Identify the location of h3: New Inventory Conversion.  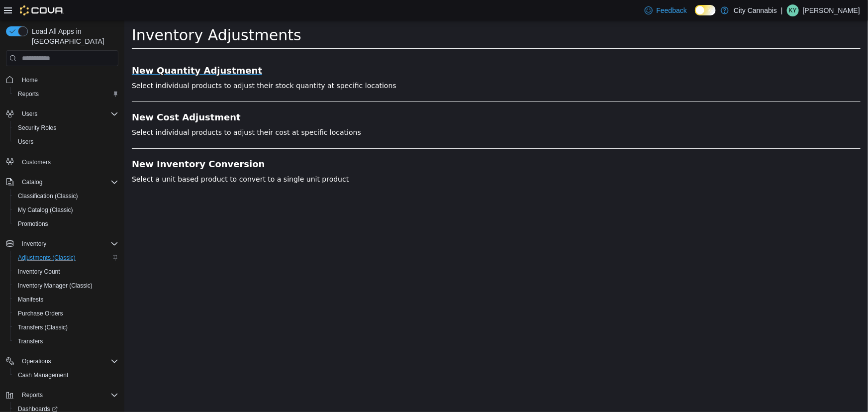
(371, 144).